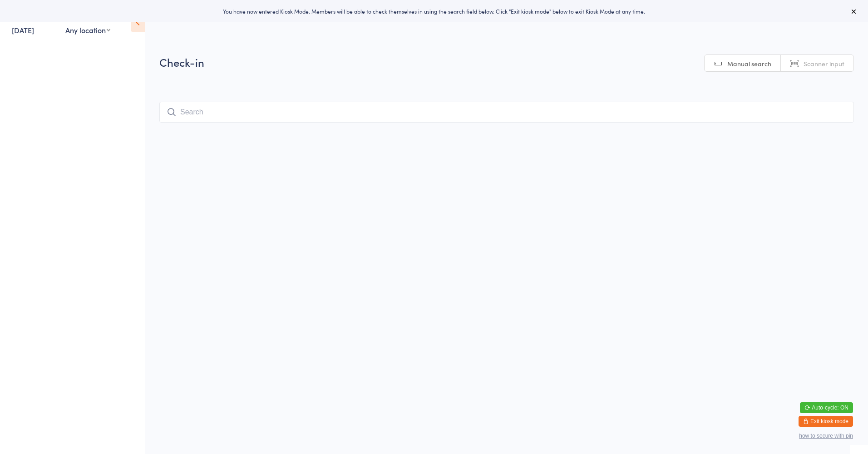  Describe the element at coordinates (434, 11) in the screenshot. I see `div: You have now entered Kiosk Mode. Members will be able to check themselves in using the search fie...` at that location.